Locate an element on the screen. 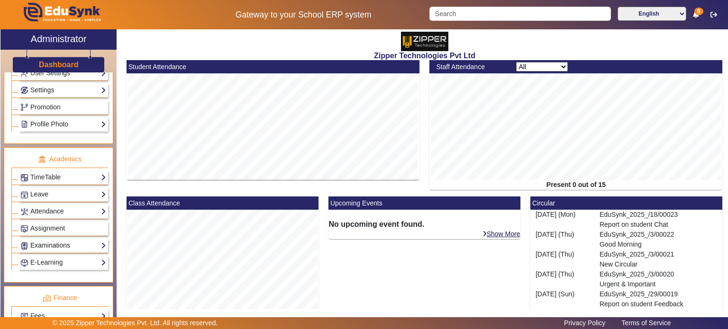 This screenshot has width=728, height=329. p: Academics is located at coordinates (60, 159).